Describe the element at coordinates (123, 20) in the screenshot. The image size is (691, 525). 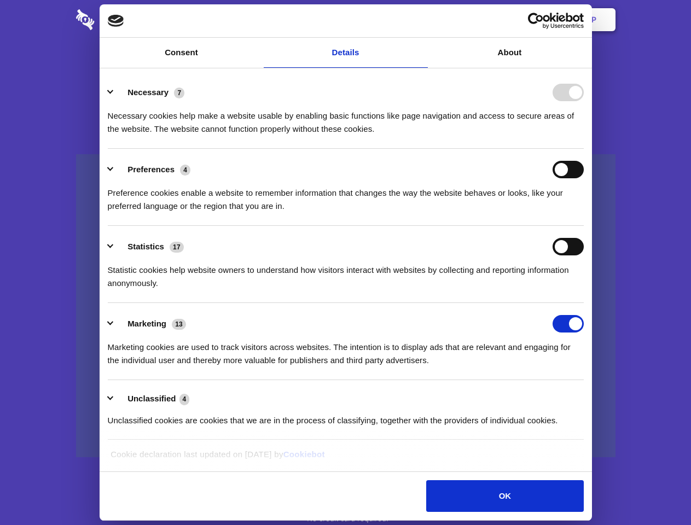
I see `img: logo-wordmark-white-trans-d4663122ce5f474addd5e946df7df03e33cb6a1c49d2221995e7729f52c070b2.svg` at that location.